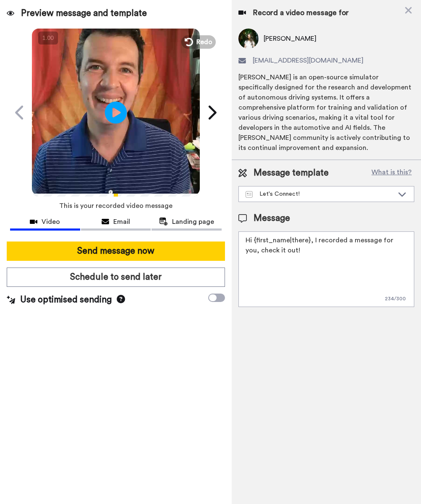 Image resolution: width=421 pixels, height=504 pixels. Describe the element at coordinates (326, 269) in the screenshot. I see `textarea: Hi {first_name|there}, I recorded a message for you, check it out!` at that location.